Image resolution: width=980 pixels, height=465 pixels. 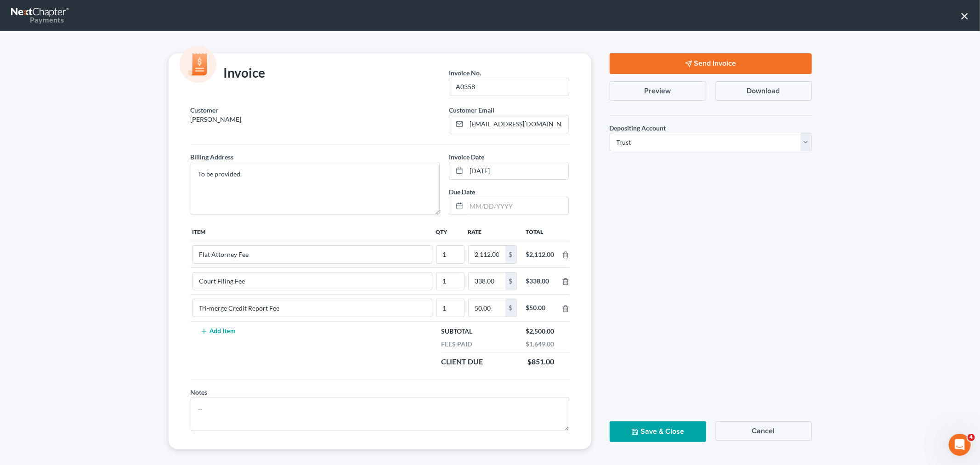 I want to click on button: Add Item, so click(x=218, y=331).